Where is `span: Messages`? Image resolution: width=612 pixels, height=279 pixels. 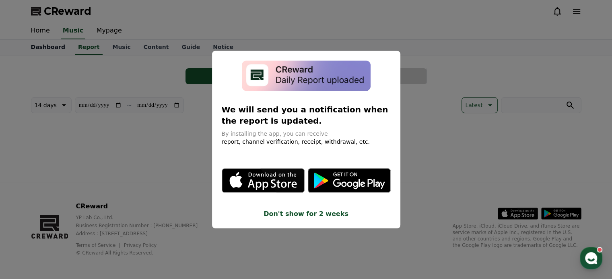
span: Messages is located at coordinates (78, 228).